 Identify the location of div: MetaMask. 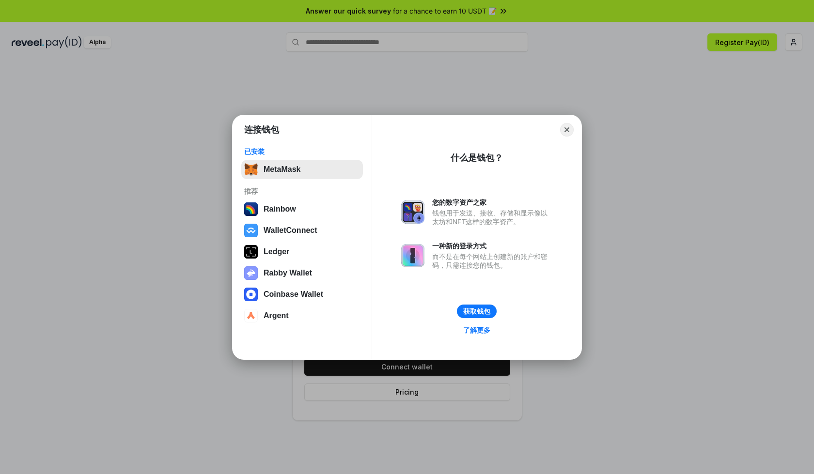
(282, 170).